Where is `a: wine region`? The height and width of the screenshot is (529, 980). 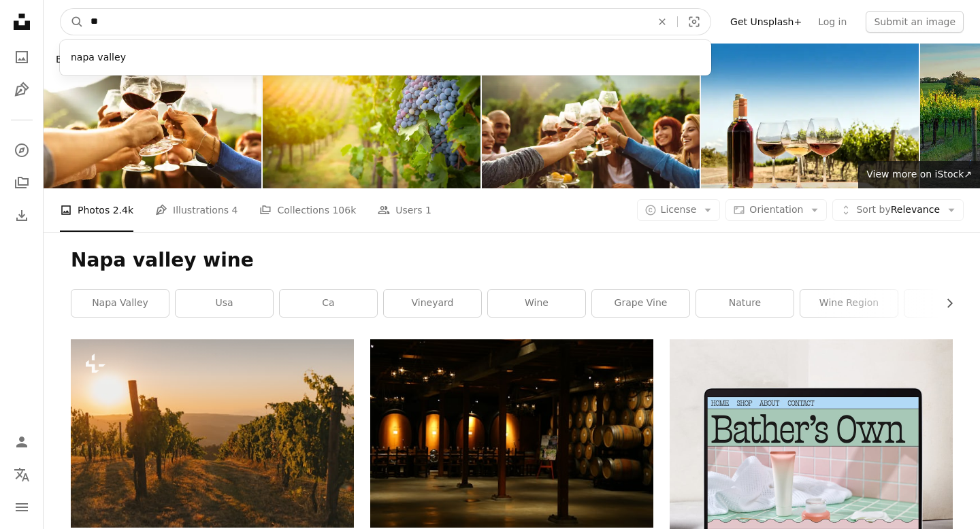
a: wine region is located at coordinates (848, 303).